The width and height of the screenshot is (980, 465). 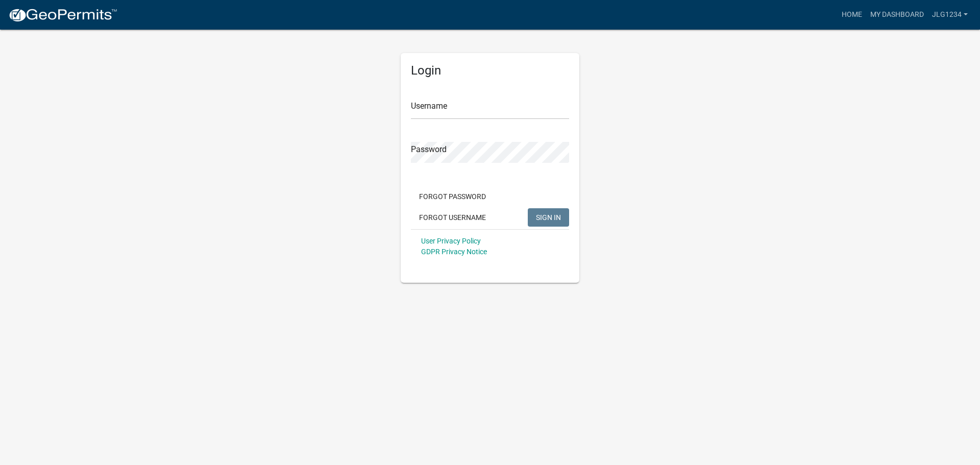 What do you see at coordinates (548, 218) in the screenshot?
I see `button: SIGN IN` at bounding box center [548, 218].